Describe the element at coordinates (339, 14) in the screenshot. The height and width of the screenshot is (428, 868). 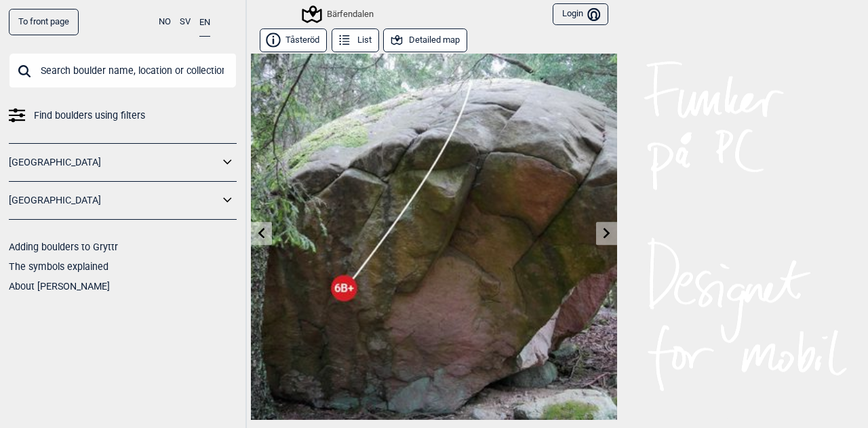
I see `div: Bärfendalen` at that location.